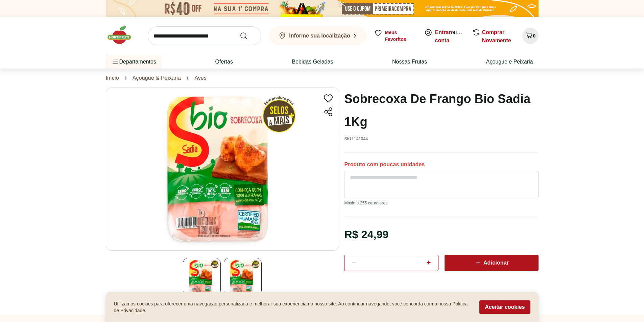  Describe the element at coordinates (200, 78) in the screenshot. I see `a: Aves` at that location.